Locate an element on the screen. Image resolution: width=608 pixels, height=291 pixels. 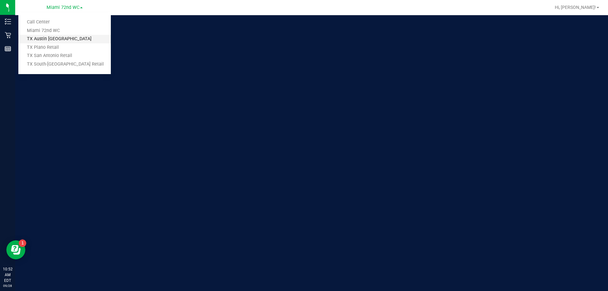
span: Miami 72nd WC is located at coordinates (63, 7).